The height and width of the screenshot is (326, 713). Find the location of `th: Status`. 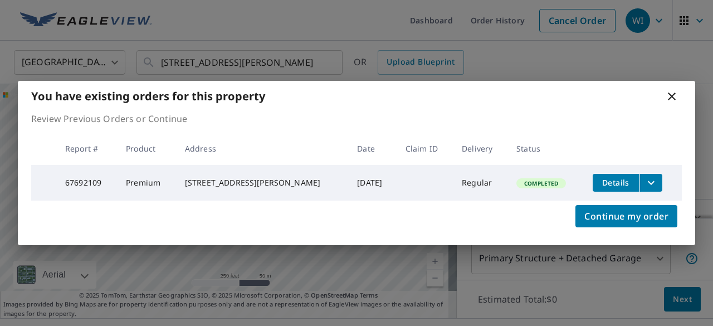

th: Status is located at coordinates (545, 148).